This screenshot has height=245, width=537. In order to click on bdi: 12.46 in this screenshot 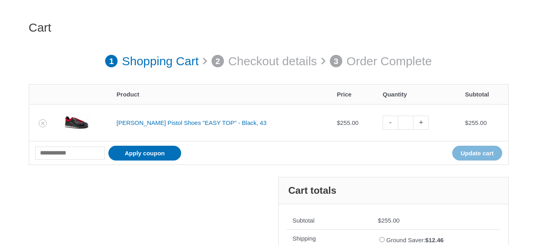, I will do `click(435, 240)`.